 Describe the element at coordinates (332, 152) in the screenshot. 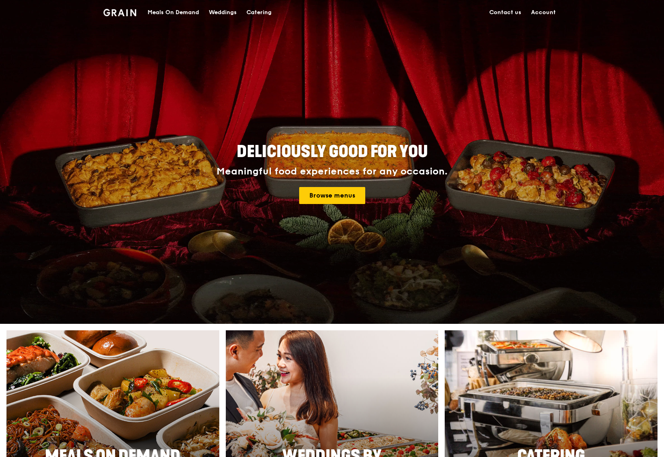

I see `span: Deliciously good for you` at that location.